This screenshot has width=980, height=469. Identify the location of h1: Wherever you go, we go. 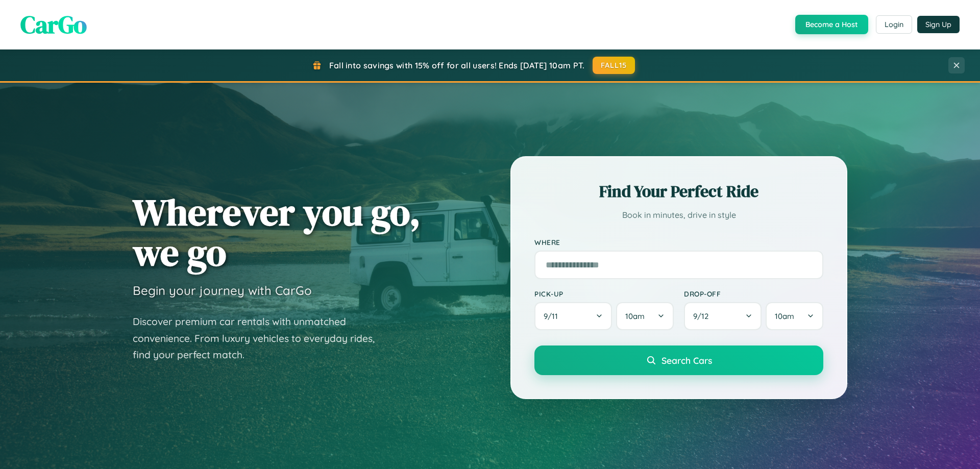
(276, 232).